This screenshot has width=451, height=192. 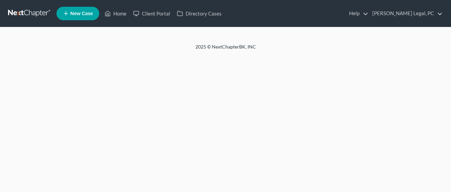 What do you see at coordinates (78, 13) in the screenshot?
I see `new-legal-case-button: New Case` at bounding box center [78, 13].